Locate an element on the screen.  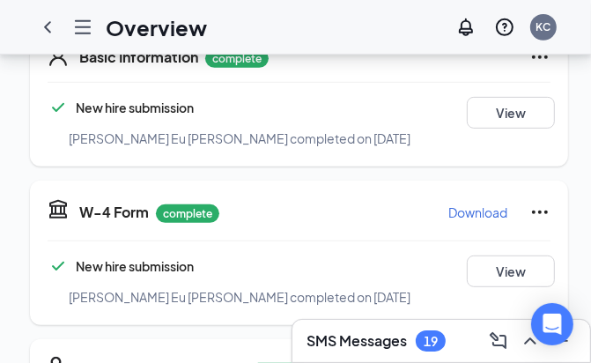
p: Download is located at coordinates (478, 212).